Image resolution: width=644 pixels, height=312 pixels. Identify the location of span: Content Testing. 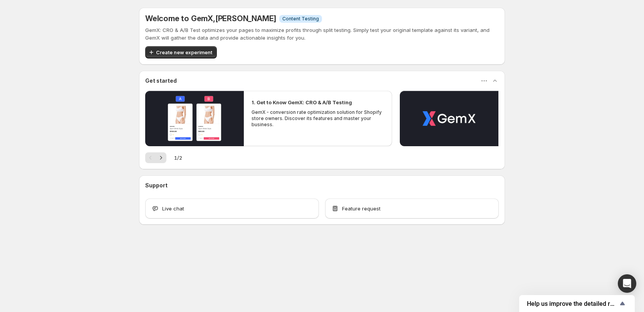
(300, 19).